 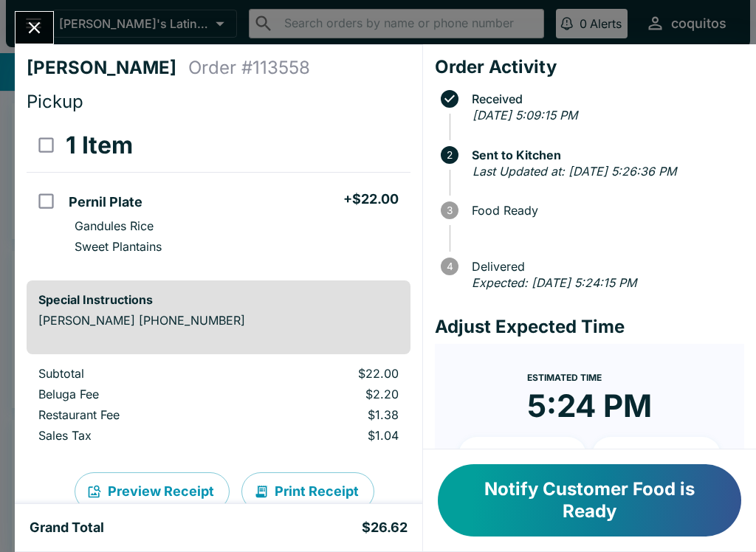 I want to click on p: Restaurant Fee, so click(x=134, y=415).